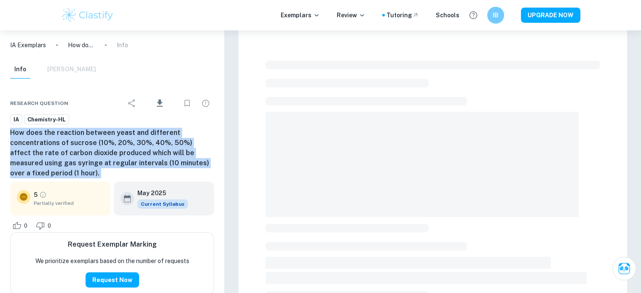 This screenshot has width=641, height=293. Describe the element at coordinates (122, 45) in the screenshot. I see `p: Info` at that location.